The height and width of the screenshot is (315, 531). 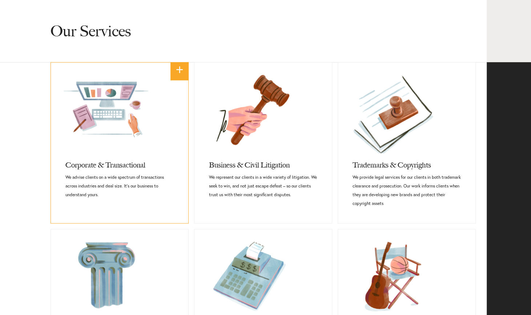 I want to click on a: Corporate & TransactionalWe advise clients on a wide spectrum of transactions across industries a..., so click(x=120, y=184).